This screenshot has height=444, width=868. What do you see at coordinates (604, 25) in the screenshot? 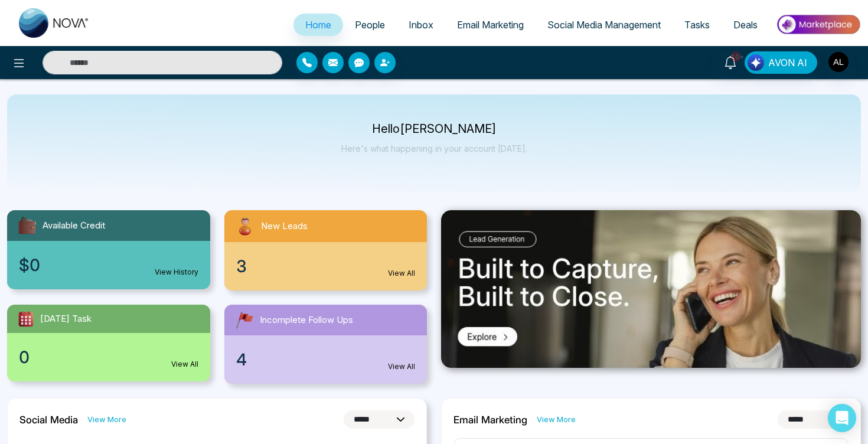
I see `span: Social Media Management` at bounding box center [604, 25].